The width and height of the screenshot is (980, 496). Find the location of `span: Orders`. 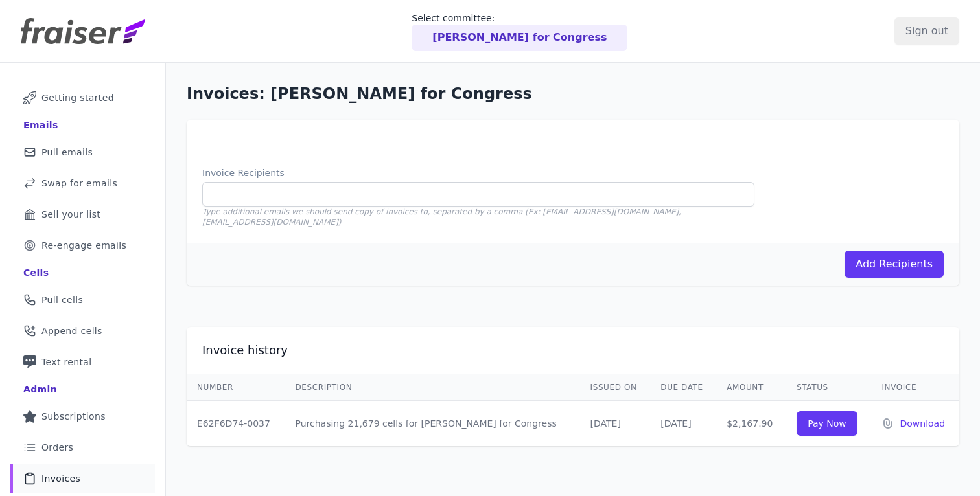

span: Orders is located at coordinates (57, 447).